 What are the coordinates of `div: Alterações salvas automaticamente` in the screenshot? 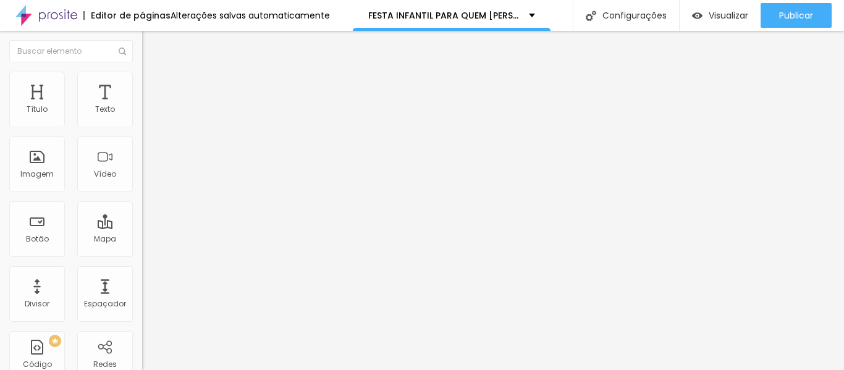 It's located at (250, 15).